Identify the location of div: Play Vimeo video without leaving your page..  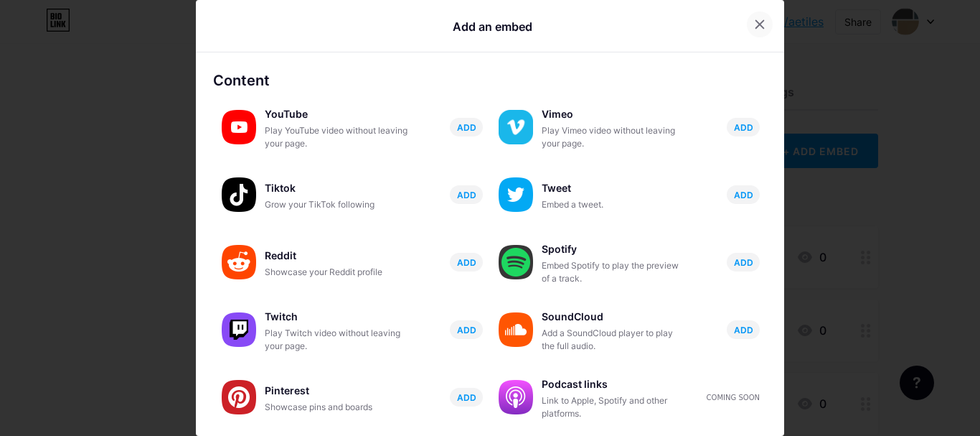
(613, 137).